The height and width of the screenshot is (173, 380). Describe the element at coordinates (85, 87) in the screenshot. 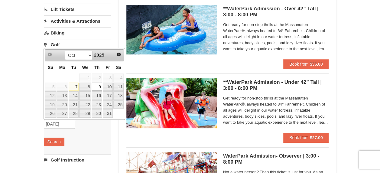

I see `a: 8` at that location.